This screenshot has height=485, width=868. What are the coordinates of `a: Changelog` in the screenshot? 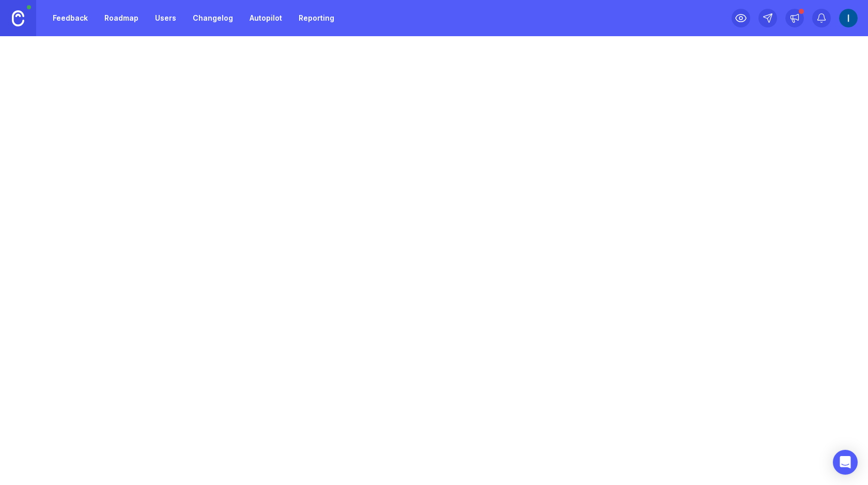 It's located at (213, 18).